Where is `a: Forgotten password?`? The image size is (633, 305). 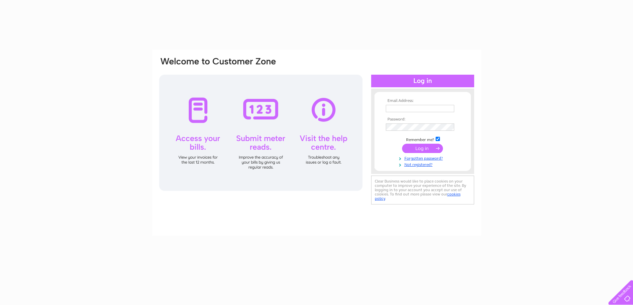 a: Forgotten password? is located at coordinates (423, 158).